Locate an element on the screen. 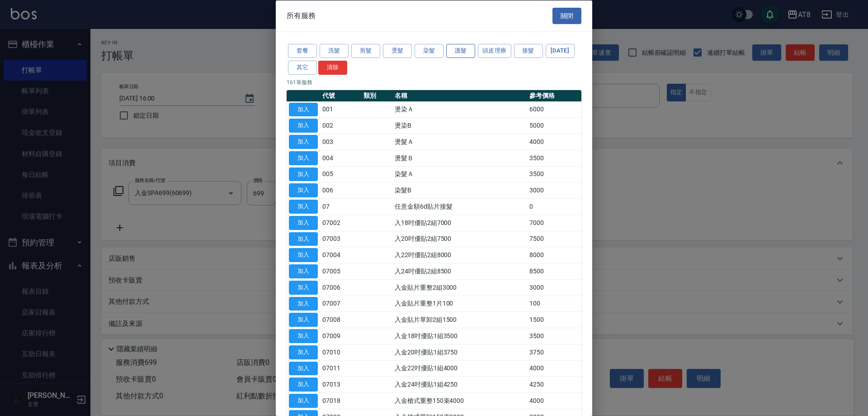 The image size is (868, 416). button: 接髮 is located at coordinates (529, 51).